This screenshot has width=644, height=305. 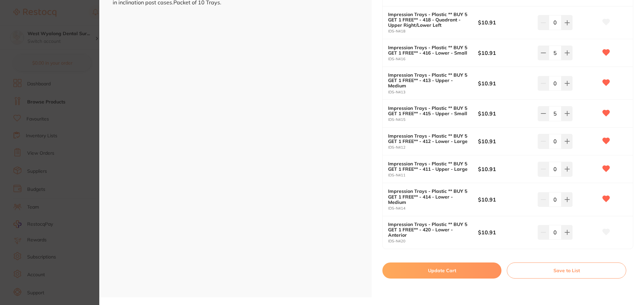 I want to click on b: Impression Trays - Plastic ** BUY 5 GET 1 FREE** - 420 - Lower - Anterior, so click(x=429, y=230).